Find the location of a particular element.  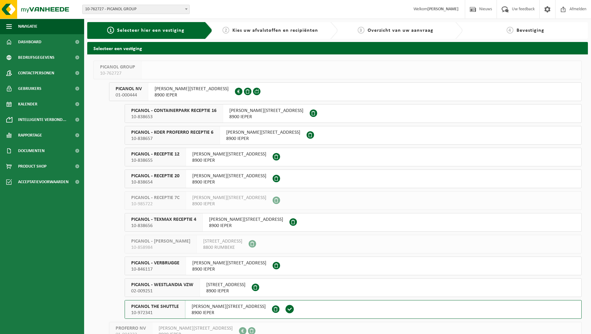

span: Dashboard is located at coordinates (30, 42).